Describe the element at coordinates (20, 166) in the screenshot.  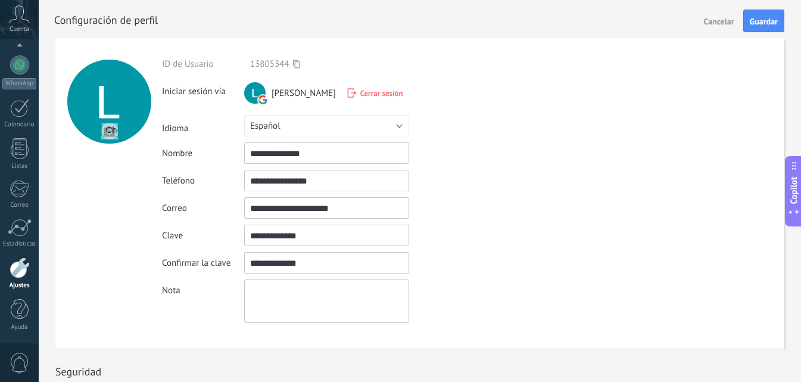
I see `div: Listas` at that location.